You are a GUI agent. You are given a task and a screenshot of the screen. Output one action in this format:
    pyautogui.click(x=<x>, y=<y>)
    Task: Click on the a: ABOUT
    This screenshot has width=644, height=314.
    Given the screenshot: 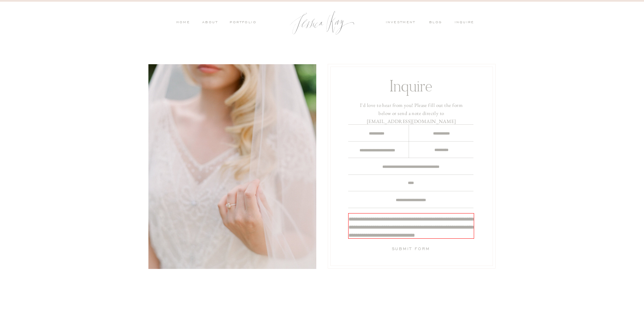 What is the action you would take?
    pyautogui.click(x=209, y=23)
    